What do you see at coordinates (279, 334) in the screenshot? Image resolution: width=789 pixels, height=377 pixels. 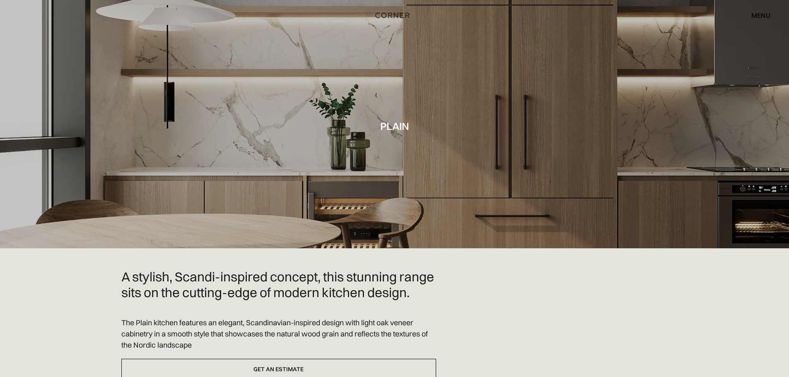 I see `p: The Plain kitchen features an elegant, Scandinavian-inspired design with light oak veneer cabinet...` at bounding box center [279, 334].